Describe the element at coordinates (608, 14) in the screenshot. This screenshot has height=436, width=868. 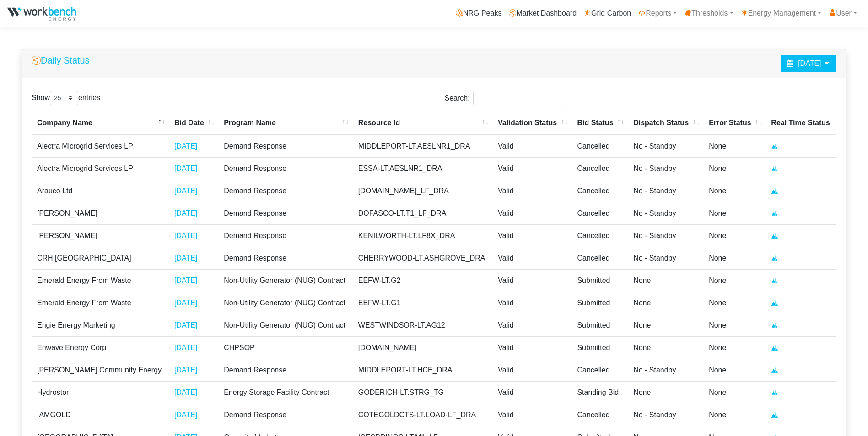
I see `a: Grid Carbon` at that location.